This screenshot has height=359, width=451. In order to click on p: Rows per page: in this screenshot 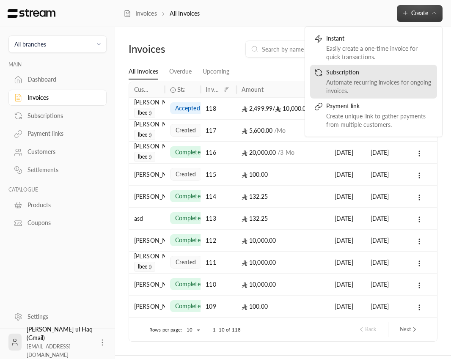, I will do `click(166, 330)`.